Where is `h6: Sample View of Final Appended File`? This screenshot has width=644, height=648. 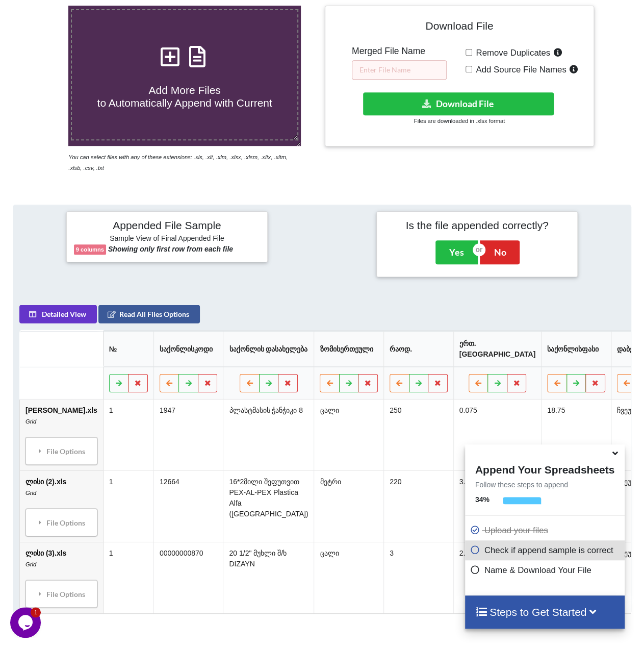 h6: Sample View of Final Appended File is located at coordinates (167, 239).